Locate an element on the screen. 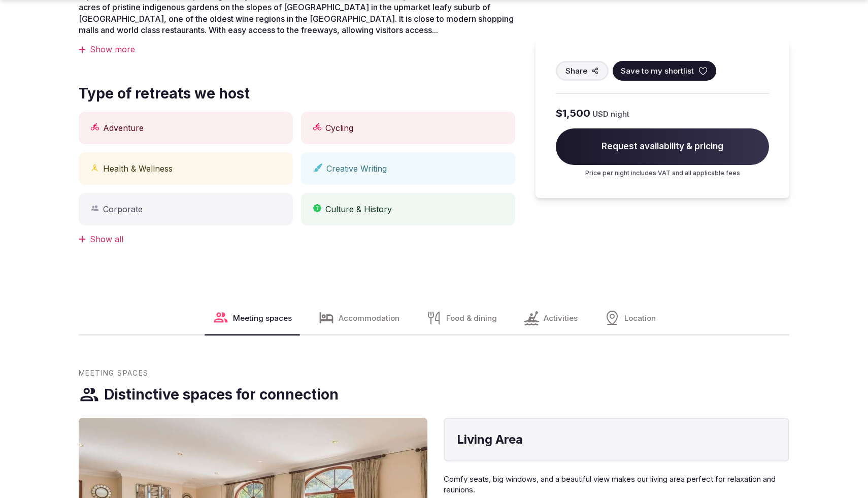 This screenshot has width=868, height=498. div: Show all is located at coordinates (297, 239).